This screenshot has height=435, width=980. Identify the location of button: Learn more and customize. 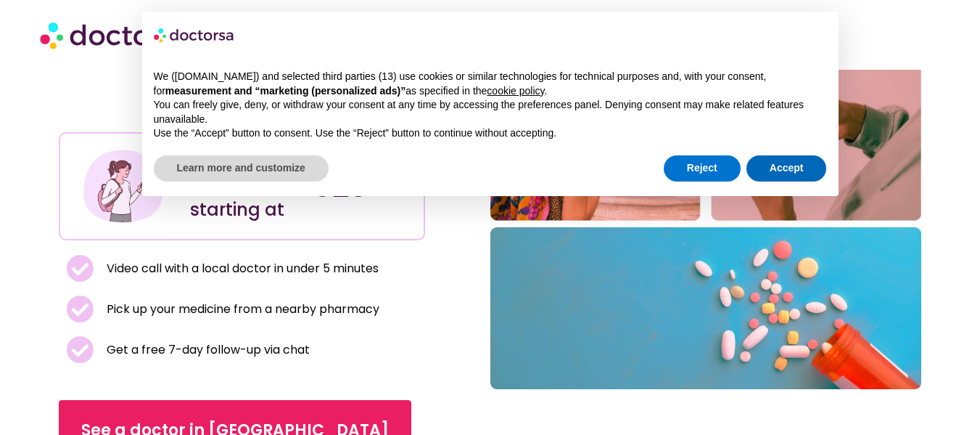
(241, 168).